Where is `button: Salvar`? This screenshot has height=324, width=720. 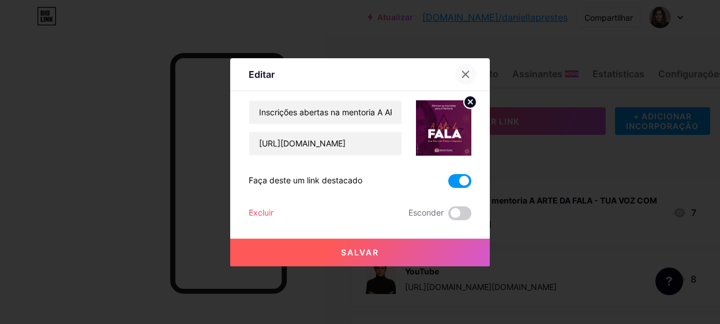
button: Salvar is located at coordinates (360, 253).